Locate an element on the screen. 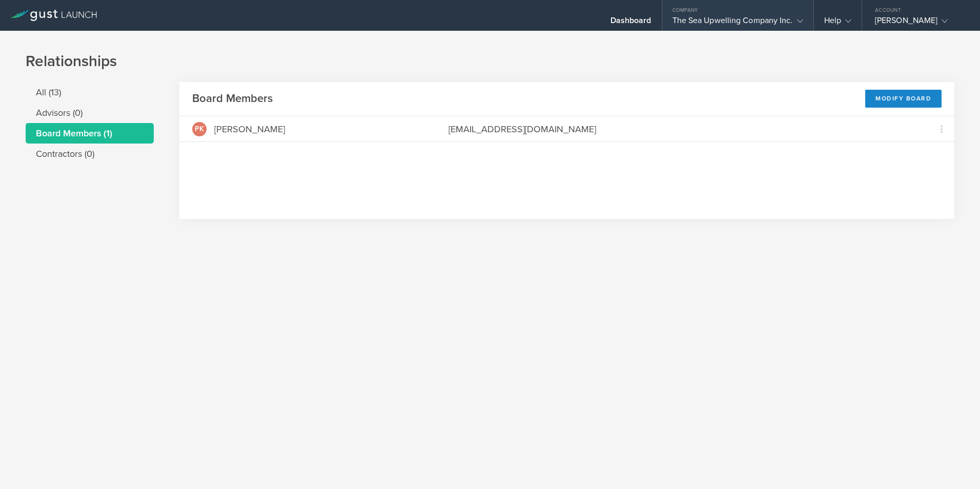  span: PK is located at coordinates (200, 129).